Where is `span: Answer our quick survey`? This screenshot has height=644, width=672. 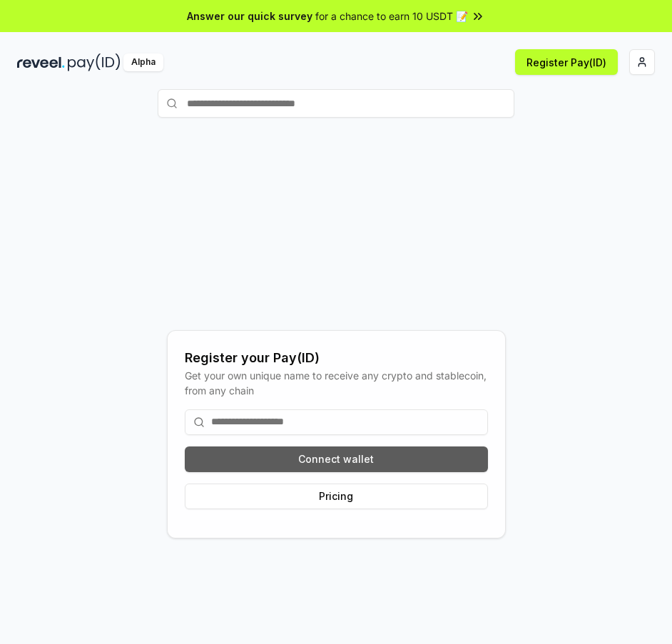 span: Answer our quick survey is located at coordinates (250, 16).